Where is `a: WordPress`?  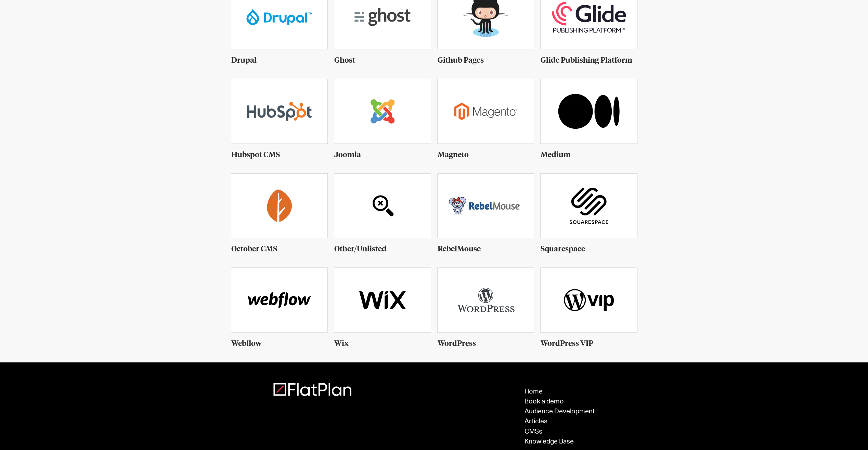 a: WordPress is located at coordinates (486, 311).